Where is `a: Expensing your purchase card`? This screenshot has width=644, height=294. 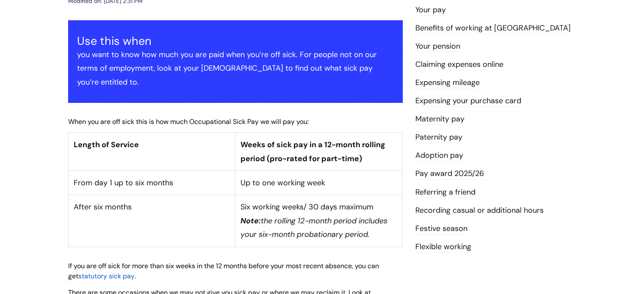
a: Expensing your purchase card is located at coordinates (468, 101).